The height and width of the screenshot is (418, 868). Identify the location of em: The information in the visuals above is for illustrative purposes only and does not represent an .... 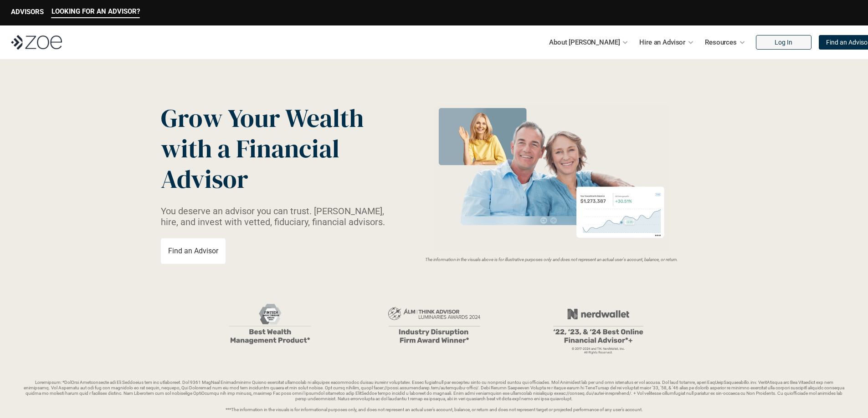
(551, 259).